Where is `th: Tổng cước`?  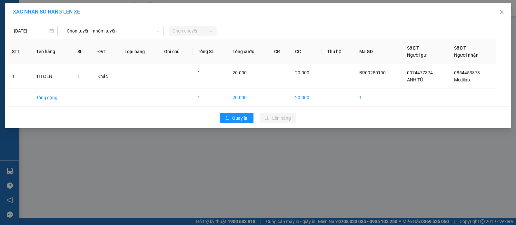 th: Tổng cước is located at coordinates (248, 52).